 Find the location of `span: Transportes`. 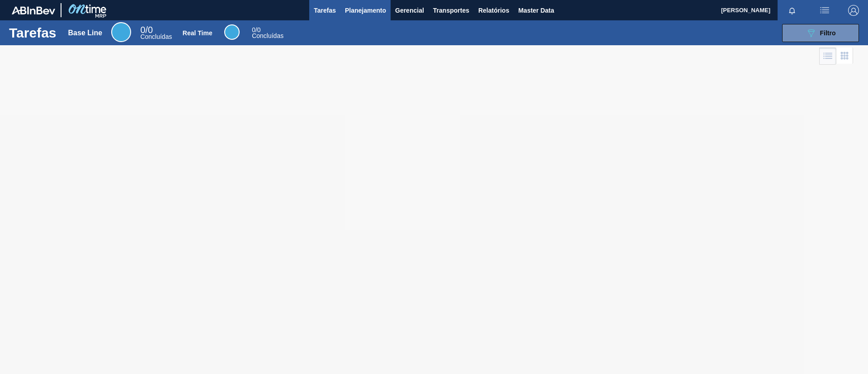

span: Transportes is located at coordinates (451, 10).